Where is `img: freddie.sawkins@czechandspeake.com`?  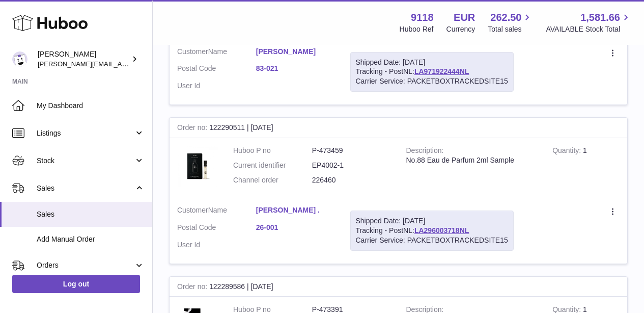
img: freddie.sawkins@czechandspeake.com is located at coordinates (20, 59).